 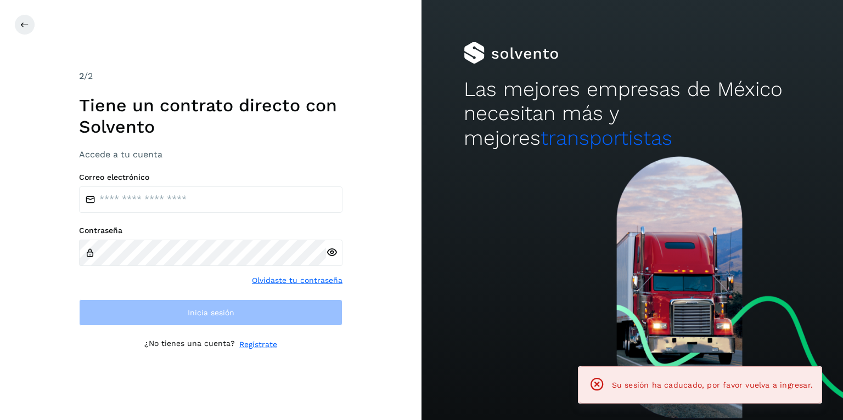 I want to click on a: Regístrate, so click(x=258, y=345).